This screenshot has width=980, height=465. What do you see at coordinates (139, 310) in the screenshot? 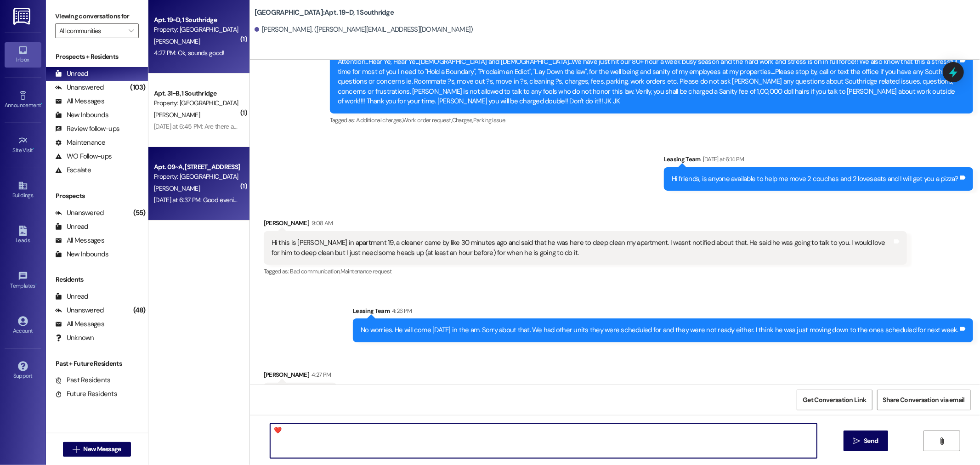
I see `div: (48)` at bounding box center [139, 310].